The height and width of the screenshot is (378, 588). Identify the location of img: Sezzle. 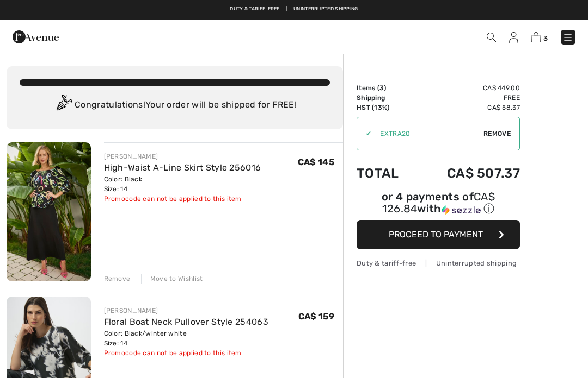
(461, 210).